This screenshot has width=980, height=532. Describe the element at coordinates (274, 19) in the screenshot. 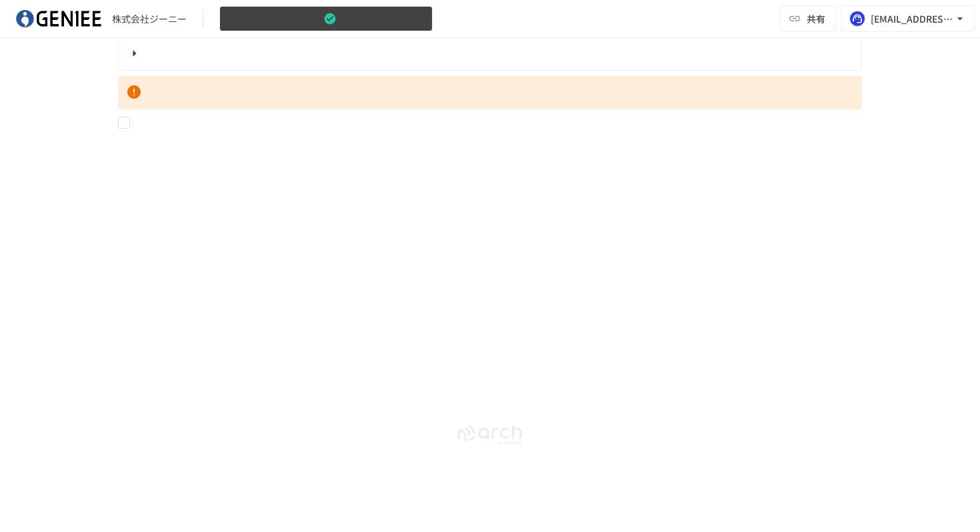

I see `span: GENIEE SFA/CRM組織` at that location.